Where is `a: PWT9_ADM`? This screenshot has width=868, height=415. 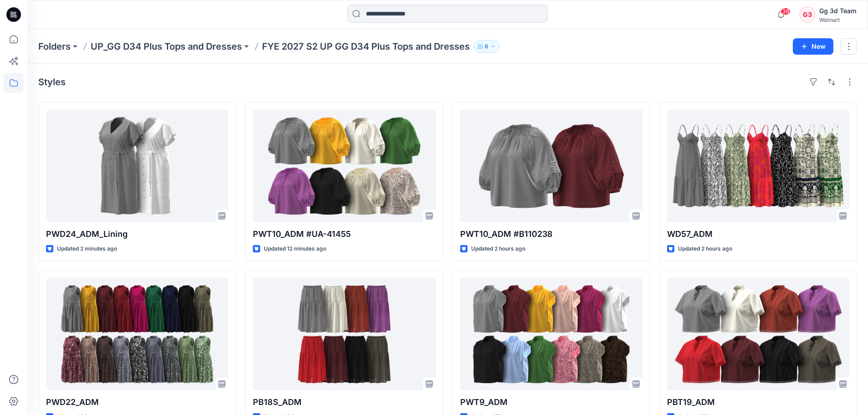 a: PWT9_ADM is located at coordinates (552, 334).